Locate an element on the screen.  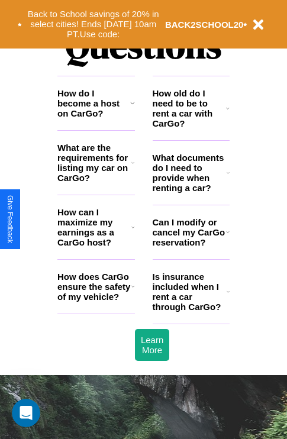
h3: How can I maximize my earnings as a CarGo host? is located at coordinates (94, 227).